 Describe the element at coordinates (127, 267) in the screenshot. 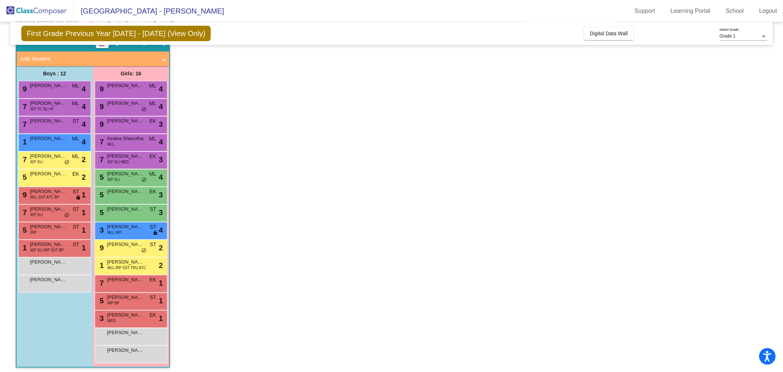

I see `span: MLL IRP SST TRU ATC` at that location.